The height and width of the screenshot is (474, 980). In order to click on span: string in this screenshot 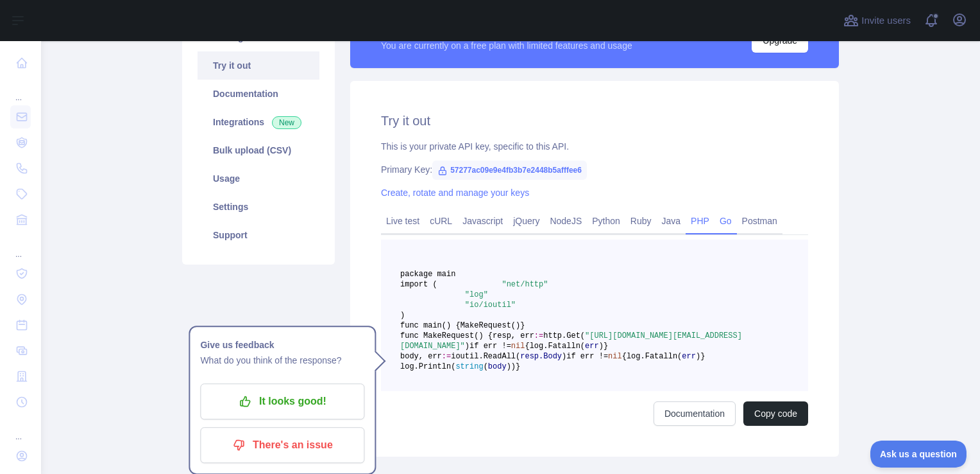, I will do `click(469, 366)`.